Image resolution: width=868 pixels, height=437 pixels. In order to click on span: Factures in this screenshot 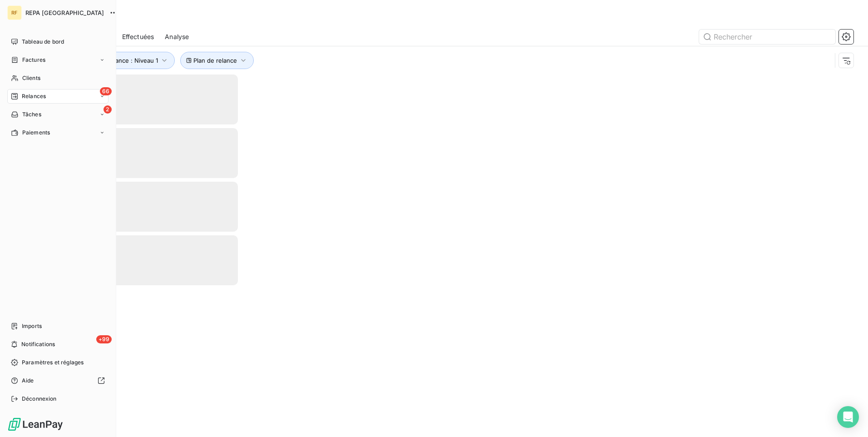, I will do `click(33, 60)`.